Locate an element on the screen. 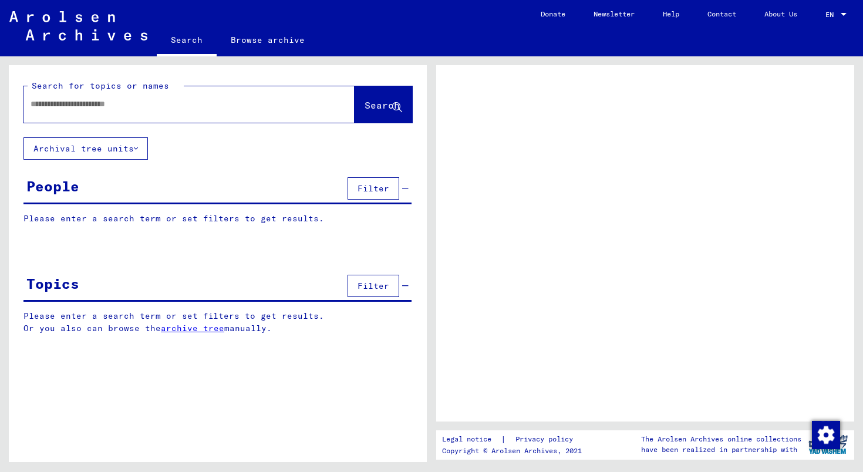 The image size is (863, 472). a: Legal notice is located at coordinates (472, 439).